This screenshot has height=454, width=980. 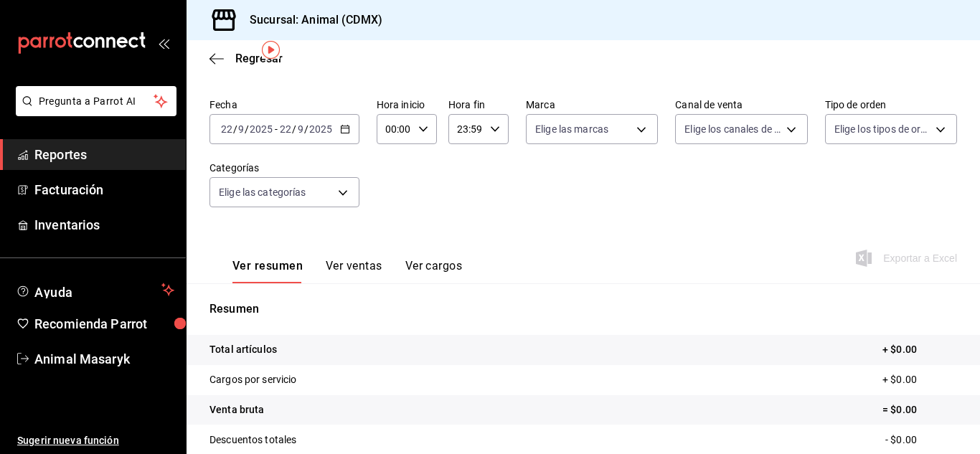 What do you see at coordinates (347, 271) in the screenshot?
I see `div: navigation tabs` at bounding box center [347, 271].